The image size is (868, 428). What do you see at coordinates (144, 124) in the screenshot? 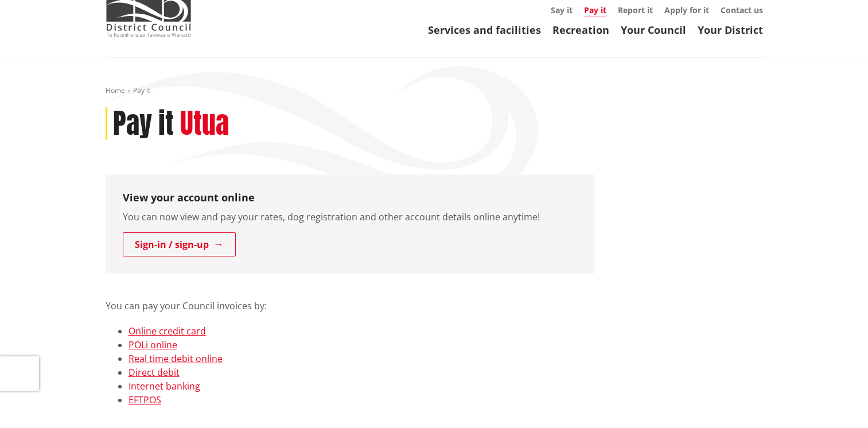
I see `h1: Pay it` at bounding box center [144, 124].